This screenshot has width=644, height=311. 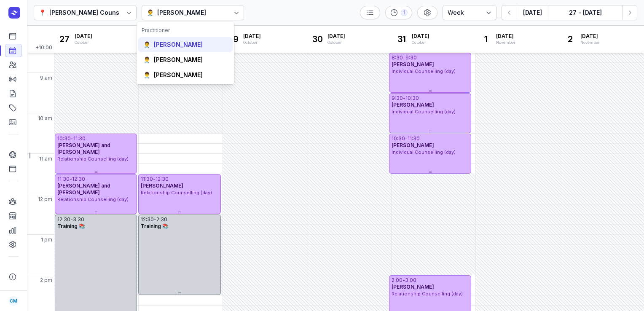 I want to click on div: 30, so click(x=318, y=39).